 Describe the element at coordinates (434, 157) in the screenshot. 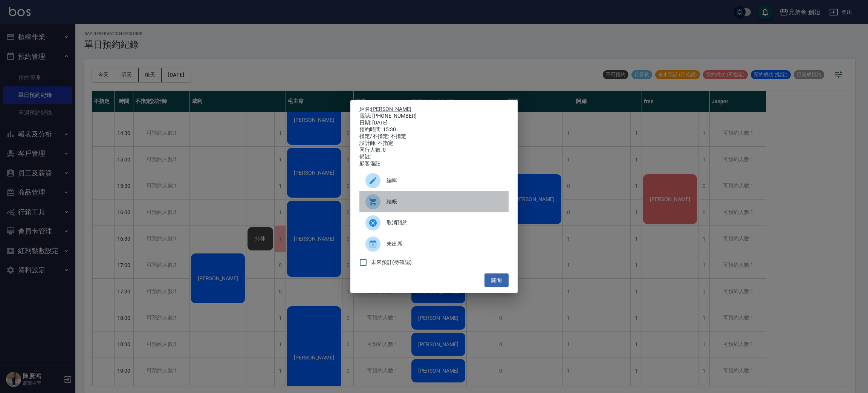

I see `div: 備註:` at that location.